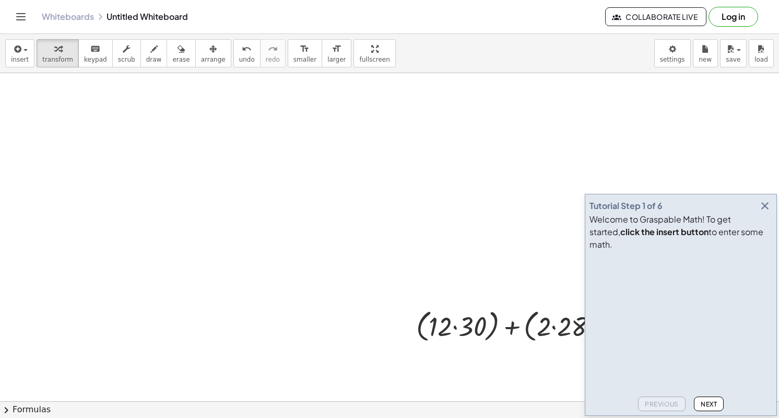 The image size is (779, 418). What do you see at coordinates (57, 60) in the screenshot?
I see `span: transform` at bounding box center [57, 60].